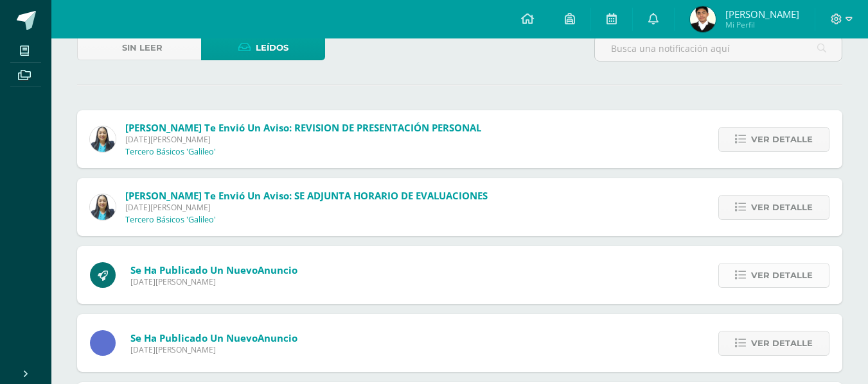 The width and height of the screenshot is (868, 384). What do you see at coordinates (271, 48) in the screenshot?
I see `span: Leídos` at bounding box center [271, 48].